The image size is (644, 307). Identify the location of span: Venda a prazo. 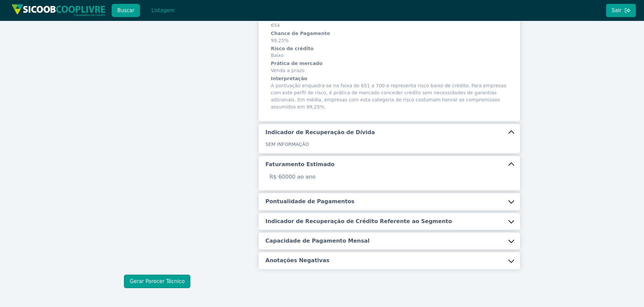
(389, 67).